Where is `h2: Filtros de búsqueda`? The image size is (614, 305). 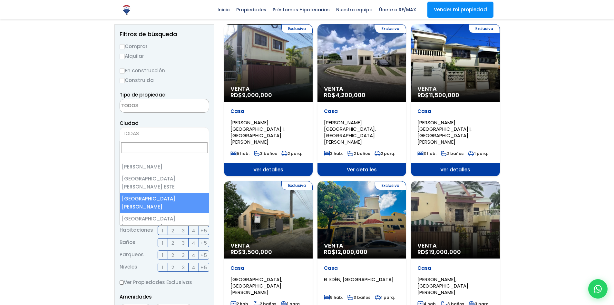
h2: Filtros de búsqueda is located at coordinates (164, 34).